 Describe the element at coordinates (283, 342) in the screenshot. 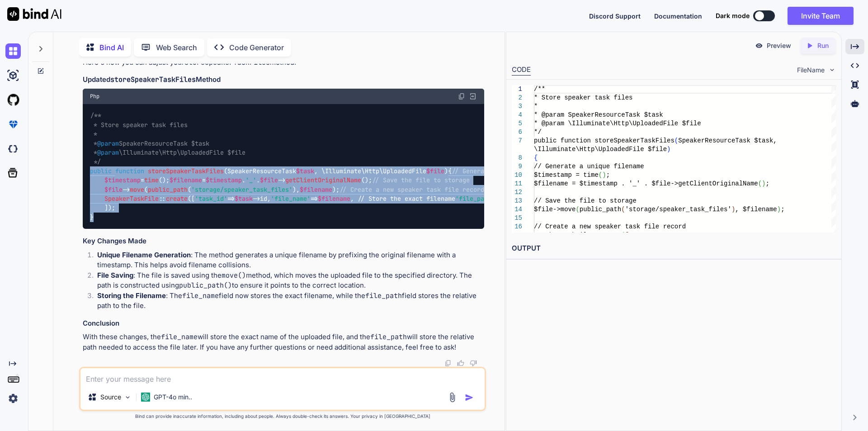

I see `p: With these changes, the will store the exact name of the uploaded file, and the will store the re...` at that location.